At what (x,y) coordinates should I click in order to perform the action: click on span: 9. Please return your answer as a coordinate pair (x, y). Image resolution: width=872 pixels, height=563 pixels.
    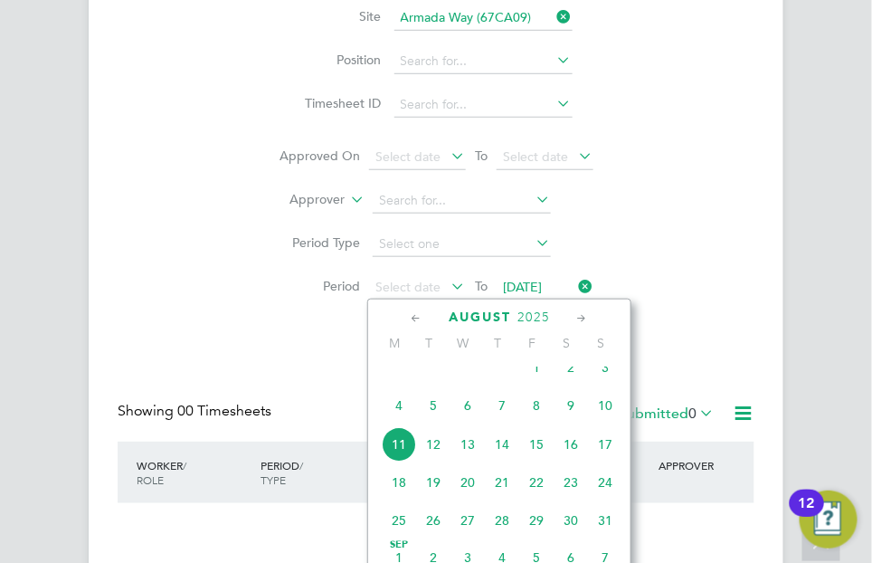
    Looking at the image, I should click on (571, 405).